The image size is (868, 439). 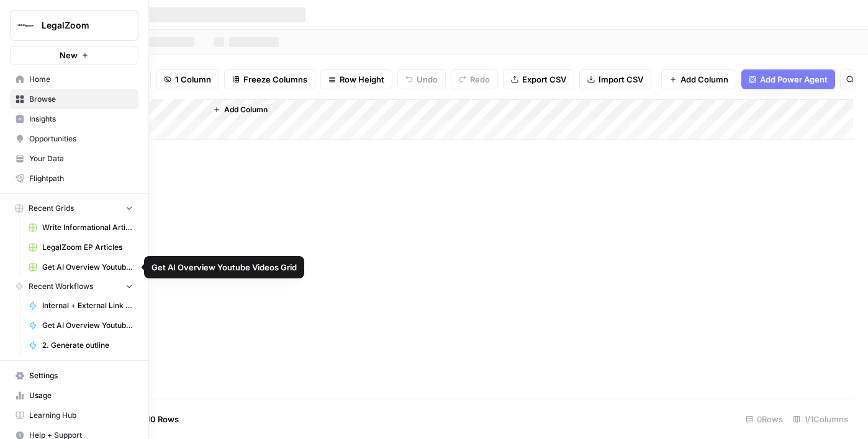 What do you see at coordinates (74, 286) in the screenshot?
I see `button: Recent Workflows` at bounding box center [74, 286].